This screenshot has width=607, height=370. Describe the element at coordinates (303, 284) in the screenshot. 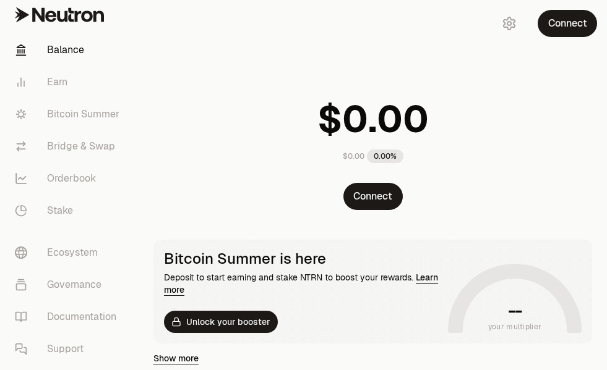

I see `div: Deposit to start earning and stake NTRN to boost your rewards.` at that location.